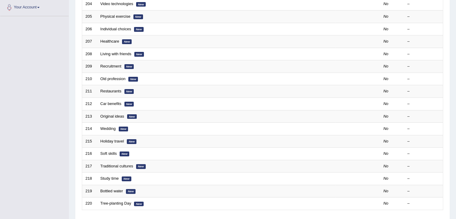 The height and width of the screenshot is (219, 456). Describe the element at coordinates (112, 141) in the screenshot. I see `a: Holiday travel` at that location.